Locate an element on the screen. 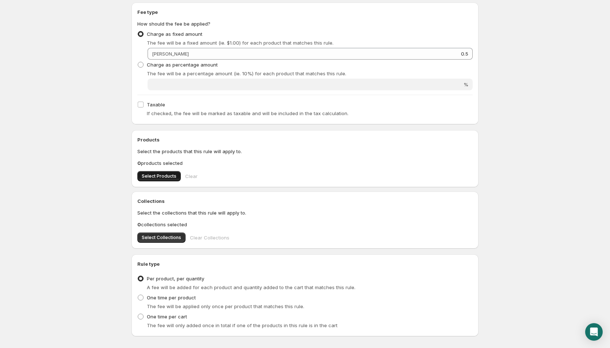  h2: Collections is located at coordinates (305, 201).